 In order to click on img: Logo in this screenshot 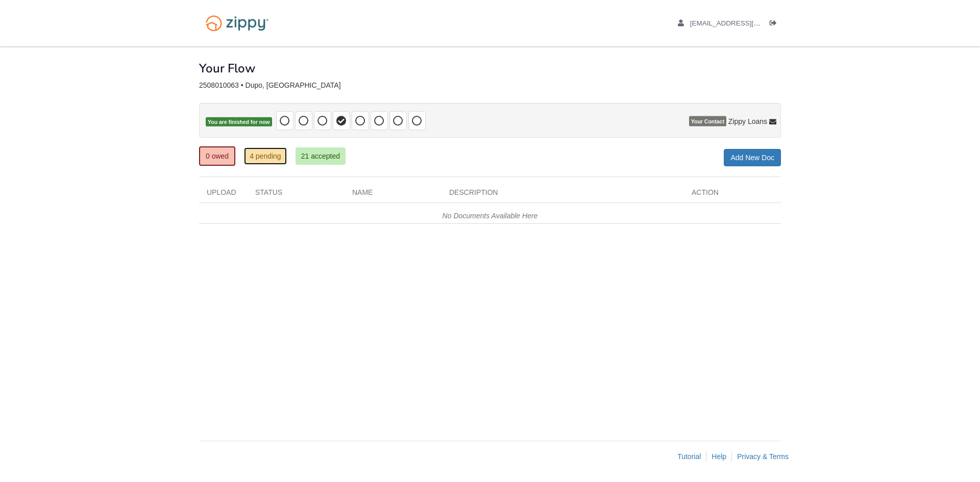, I will do `click(237, 23)`.